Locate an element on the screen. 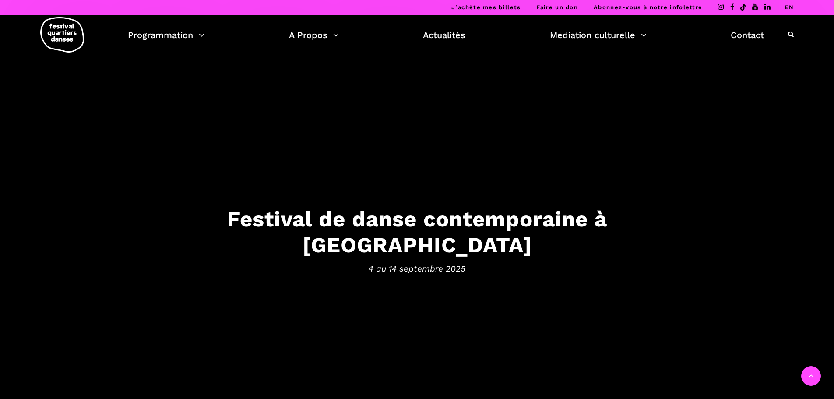 This screenshot has width=834, height=399. span: 4 au 14 septembre 2025 is located at coordinates (417, 268).